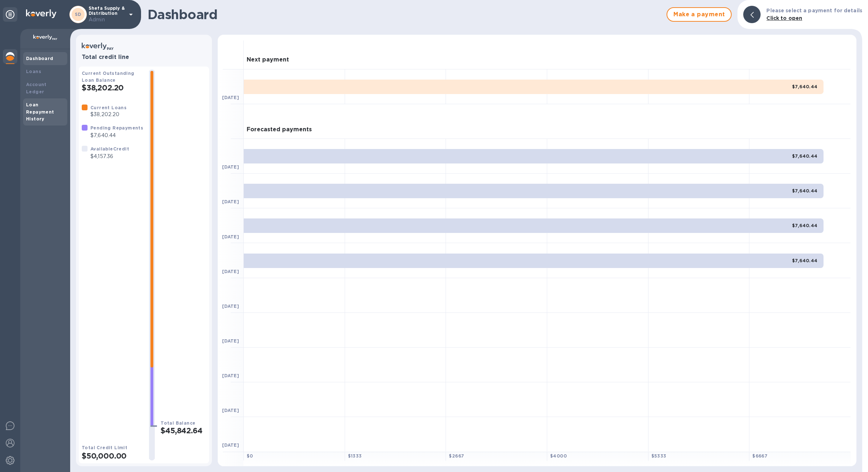 The height and width of the screenshot is (472, 868). What do you see at coordinates (760, 456) in the screenshot?
I see `b: $ 6667` at bounding box center [760, 456].